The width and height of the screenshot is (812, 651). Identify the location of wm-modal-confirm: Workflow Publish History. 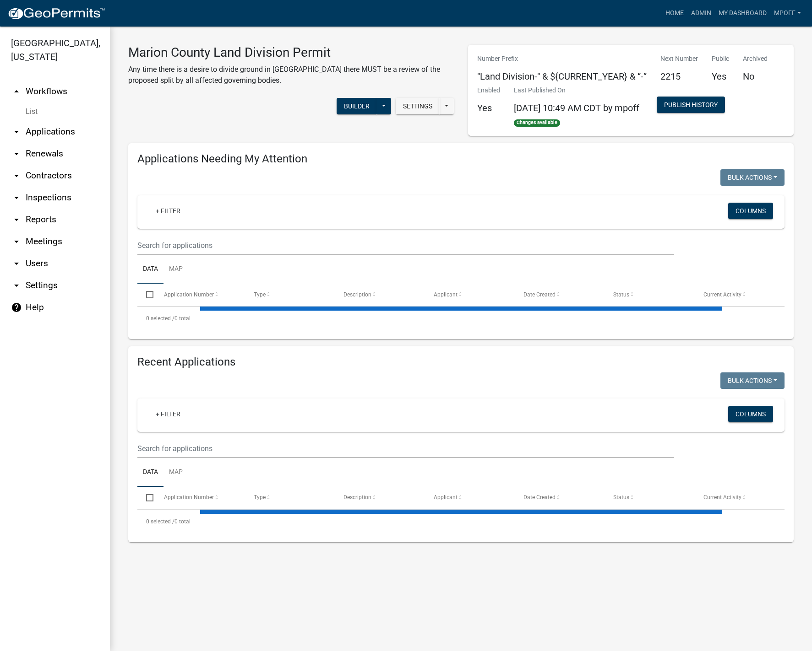
(690, 106).